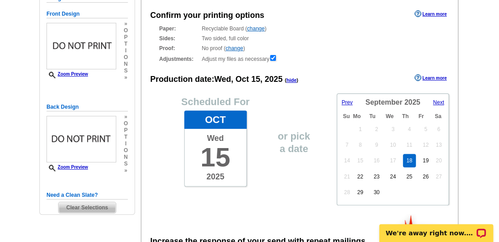  Describe the element at coordinates (376, 129) in the screenshot. I see `span: 2` at that location.